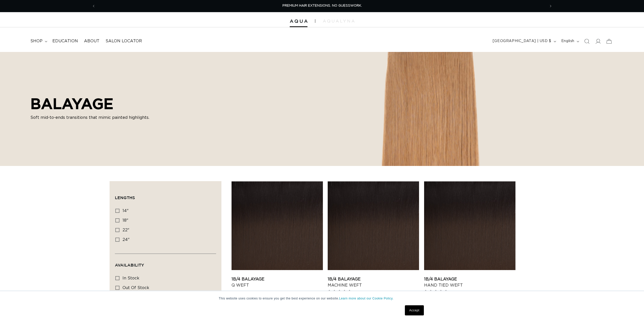 Image resolution: width=644 pixels, height=322 pixels. I want to click on span: About, so click(92, 41).